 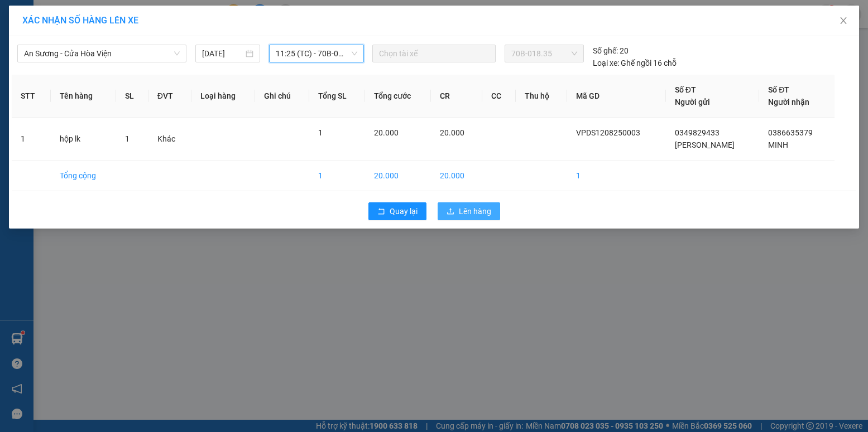 What do you see at coordinates (499, 96) in the screenshot?
I see `th: CC` at bounding box center [499, 96].